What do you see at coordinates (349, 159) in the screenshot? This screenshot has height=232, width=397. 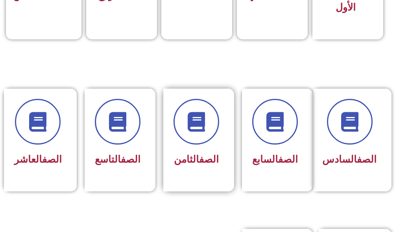 I see `span: السادس` at bounding box center [349, 159].